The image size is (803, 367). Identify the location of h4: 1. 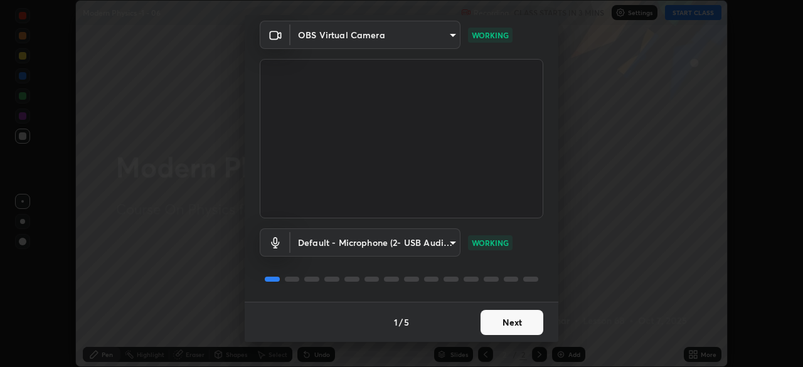
(396, 322).